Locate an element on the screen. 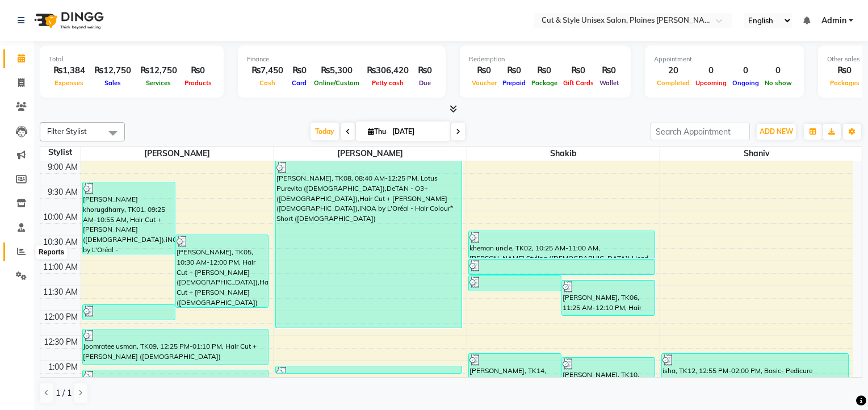  span: Admin is located at coordinates (834, 21).